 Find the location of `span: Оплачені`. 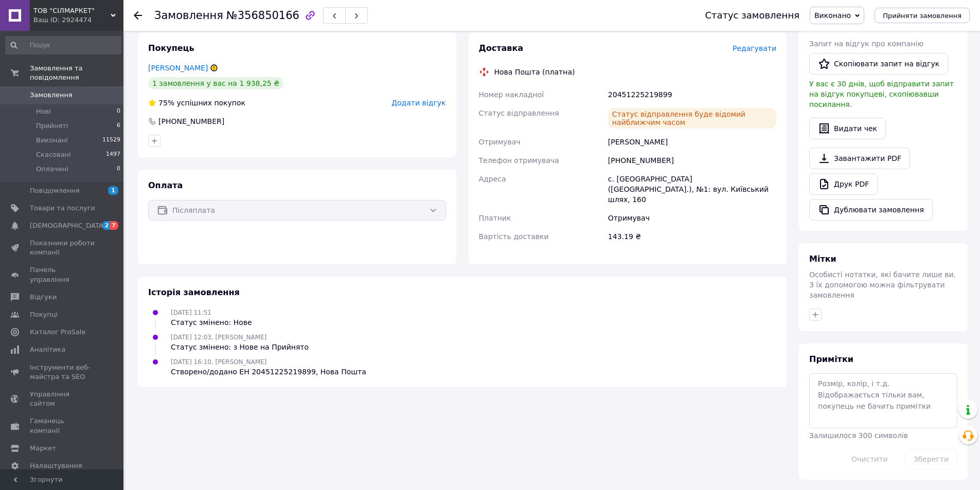

span: Оплачені is located at coordinates (52, 169).